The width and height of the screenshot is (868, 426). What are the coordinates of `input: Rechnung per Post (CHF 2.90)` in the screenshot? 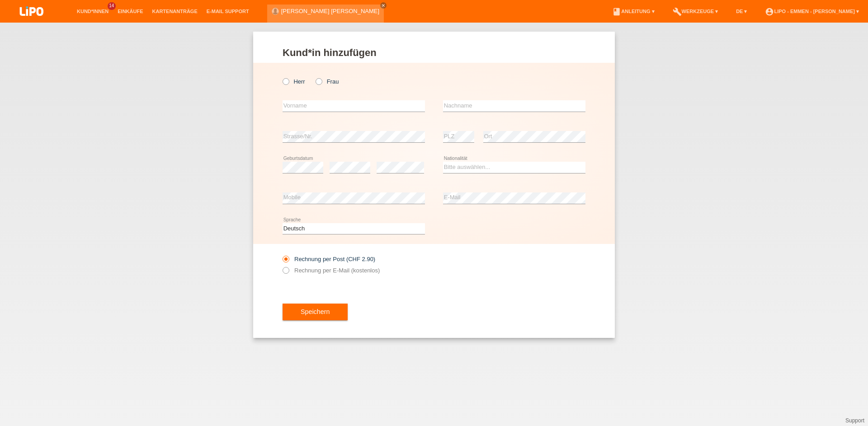 It's located at (285, 261).